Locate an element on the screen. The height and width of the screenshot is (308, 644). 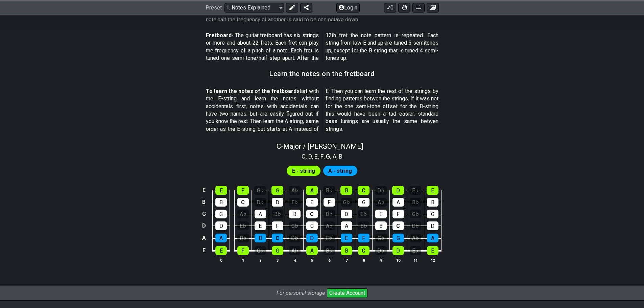
span: A is located at coordinates (334, 156).